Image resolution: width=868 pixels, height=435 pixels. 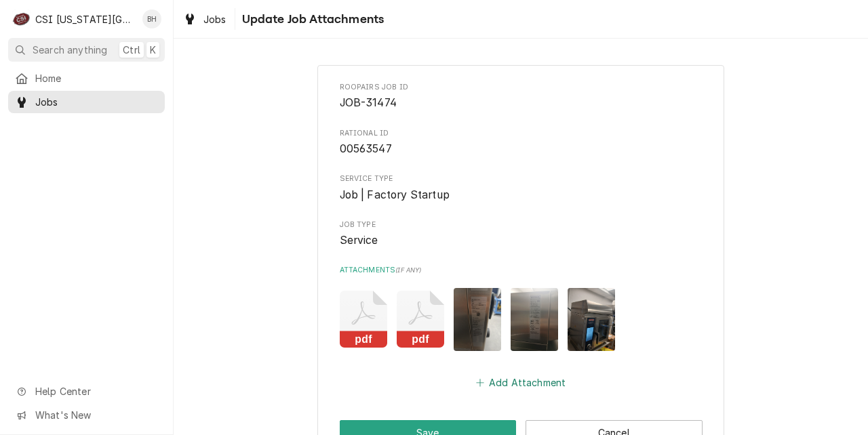 I want to click on div: C, so click(x=22, y=19).